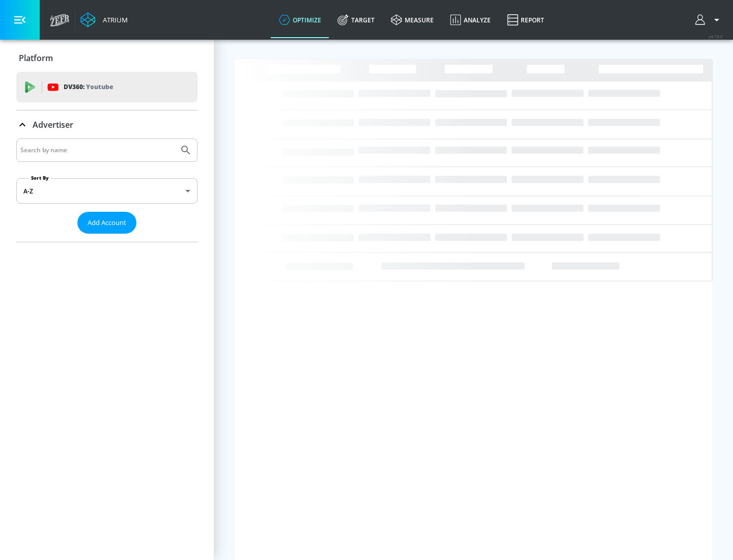 Image resolution: width=733 pixels, height=560 pixels. I want to click on p: Platform, so click(35, 58).